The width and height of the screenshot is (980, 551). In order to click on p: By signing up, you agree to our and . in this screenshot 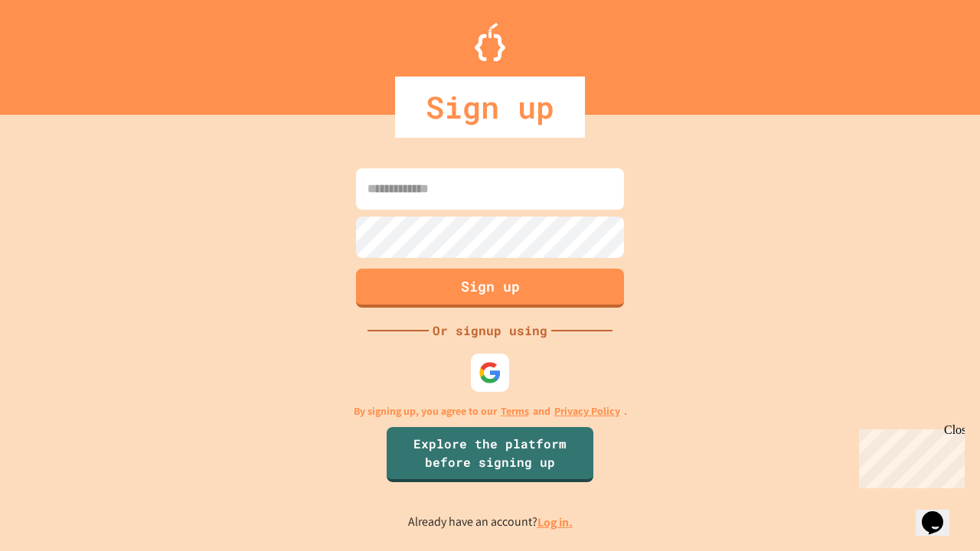, I will do `click(490, 411)`.